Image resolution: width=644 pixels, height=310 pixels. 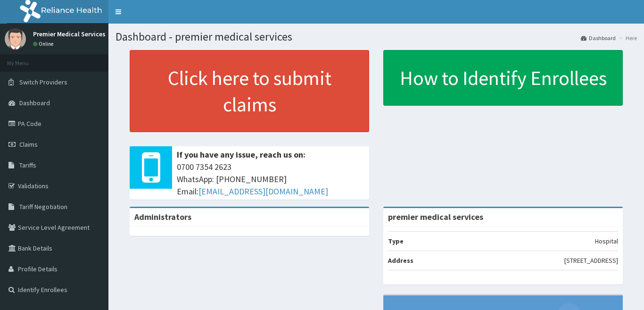 I want to click on b: If you have any issue, reach us on:, so click(x=241, y=154).